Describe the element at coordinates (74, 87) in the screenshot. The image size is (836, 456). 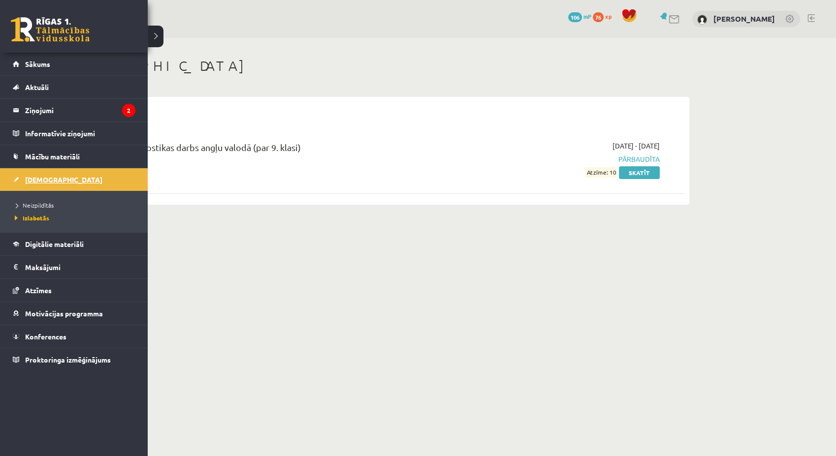
I see `a: Aktuāli` at that location.